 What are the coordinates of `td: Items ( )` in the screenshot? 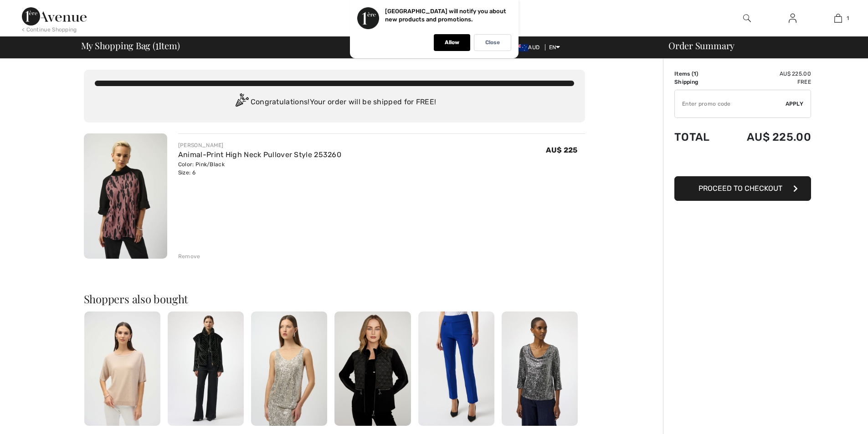 It's located at (698, 74).